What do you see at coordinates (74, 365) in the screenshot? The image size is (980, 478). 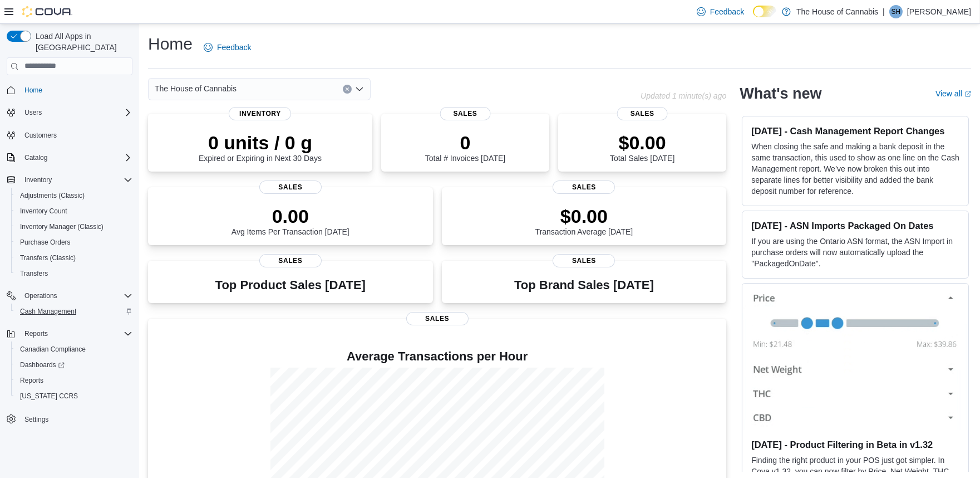 I see `a: Dashboards` at bounding box center [74, 365].